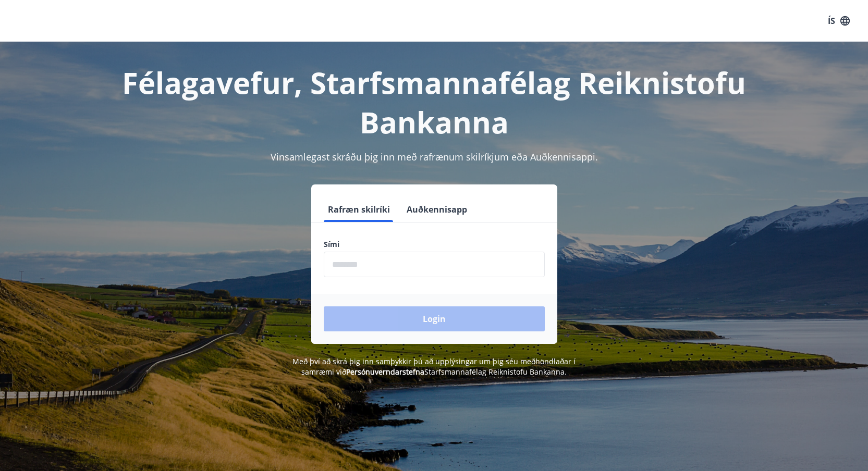 The width and height of the screenshot is (868, 471). I want to click on button: Auðkennisapp, so click(437, 209).